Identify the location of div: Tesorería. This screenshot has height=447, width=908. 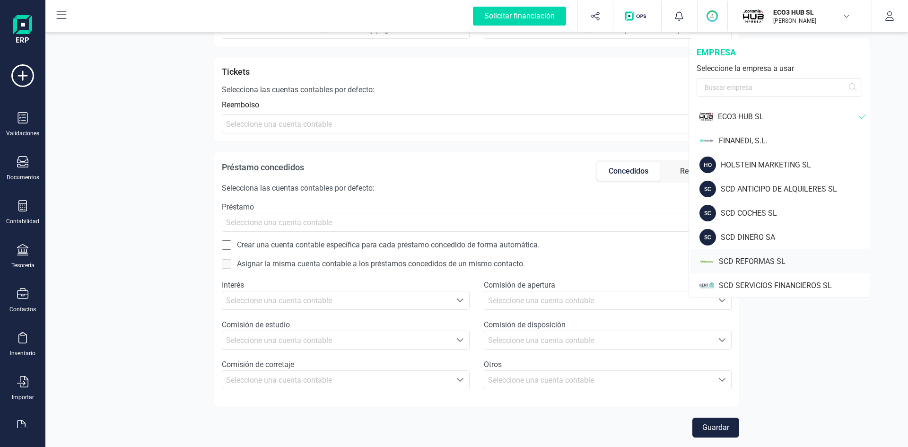
(23, 265).